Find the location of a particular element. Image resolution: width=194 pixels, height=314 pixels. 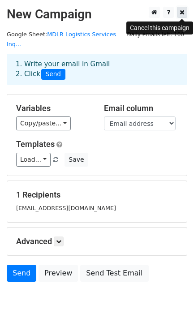

h5: Advanced is located at coordinates (97, 241).